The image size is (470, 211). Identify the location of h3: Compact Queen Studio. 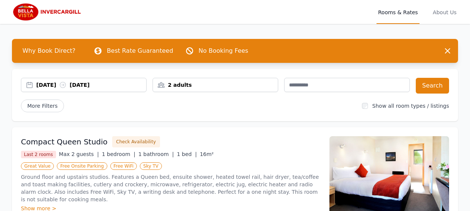
(64, 142).